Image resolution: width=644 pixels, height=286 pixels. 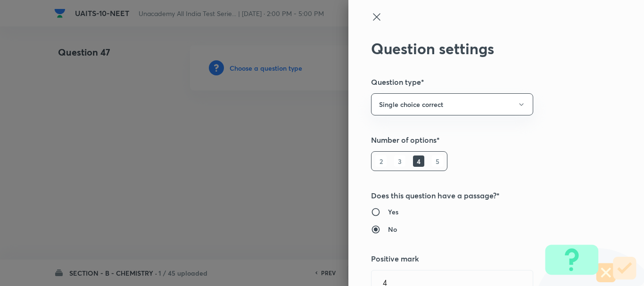 What do you see at coordinates (480, 48) in the screenshot?
I see `h2: Question settings` at bounding box center [480, 48].